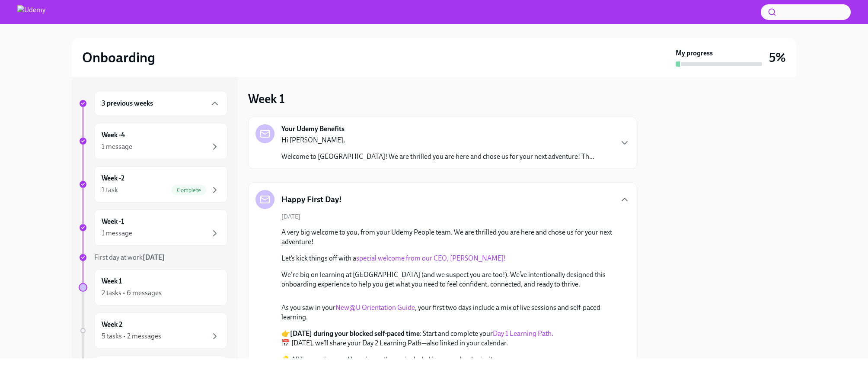  What do you see at coordinates (266, 98) in the screenshot?
I see `h3: Week 1` at bounding box center [266, 98].